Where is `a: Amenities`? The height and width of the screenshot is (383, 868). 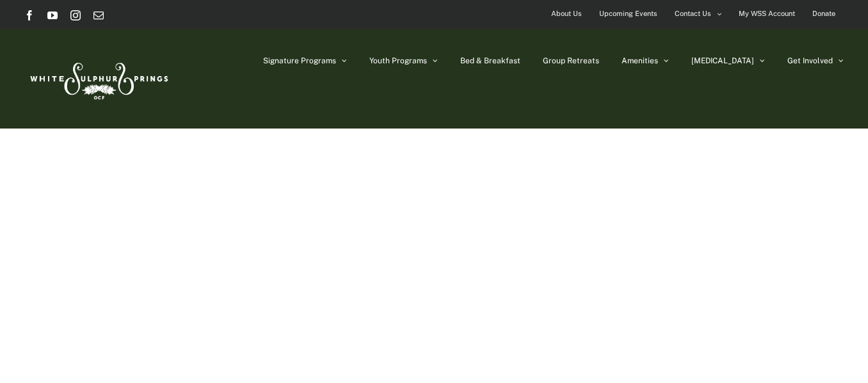
a: Amenities is located at coordinates (646, 61).